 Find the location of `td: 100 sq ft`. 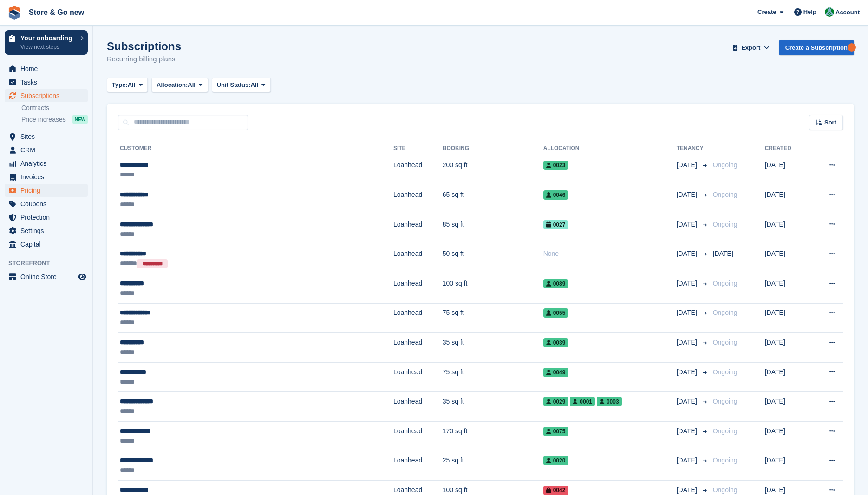

td: 100 sq ft is located at coordinates (493, 290).